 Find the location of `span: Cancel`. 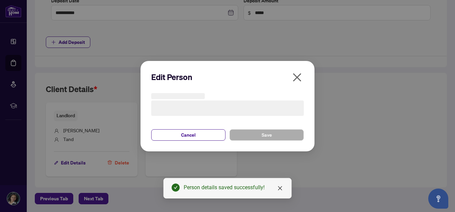

span: Cancel is located at coordinates (188, 135).